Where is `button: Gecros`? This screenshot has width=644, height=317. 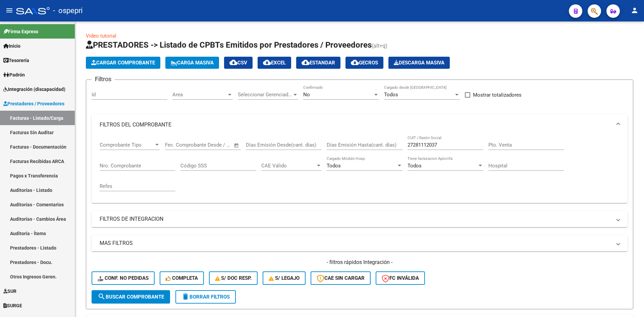 button: Gecros is located at coordinates (365, 63).